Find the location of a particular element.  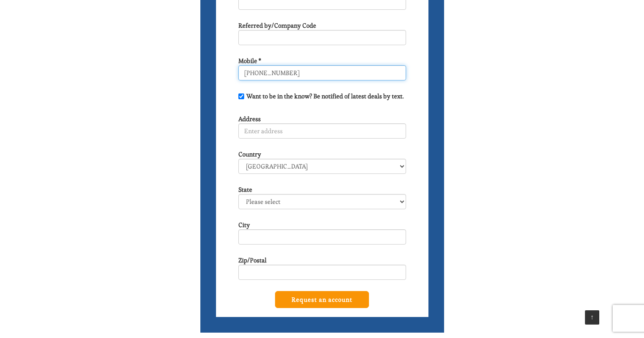

label: State is located at coordinates (245, 190).